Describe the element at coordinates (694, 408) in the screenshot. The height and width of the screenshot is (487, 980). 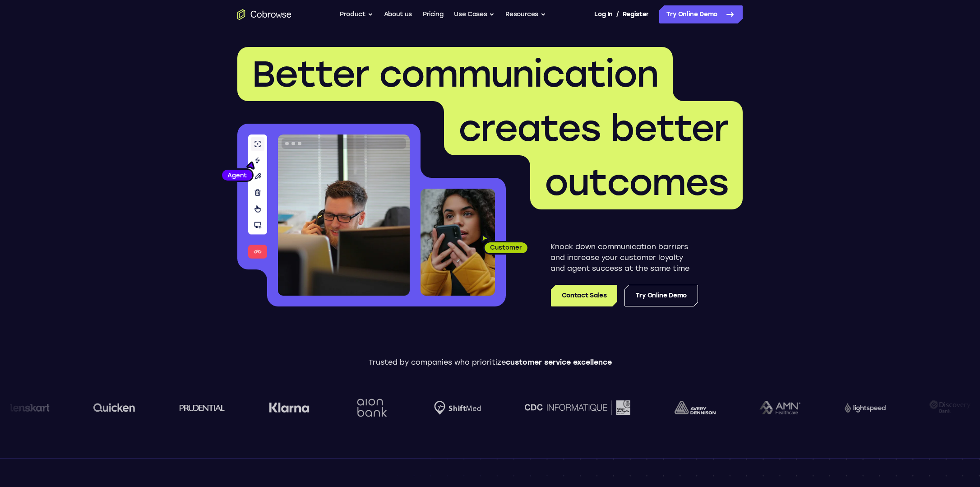
I see `img: avery-dennison` at that location.